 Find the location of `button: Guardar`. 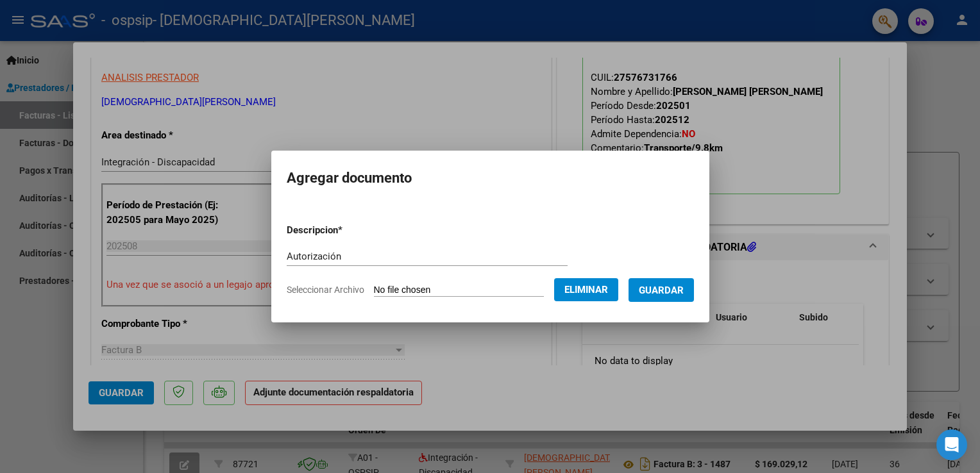

button: Guardar is located at coordinates (661, 290).